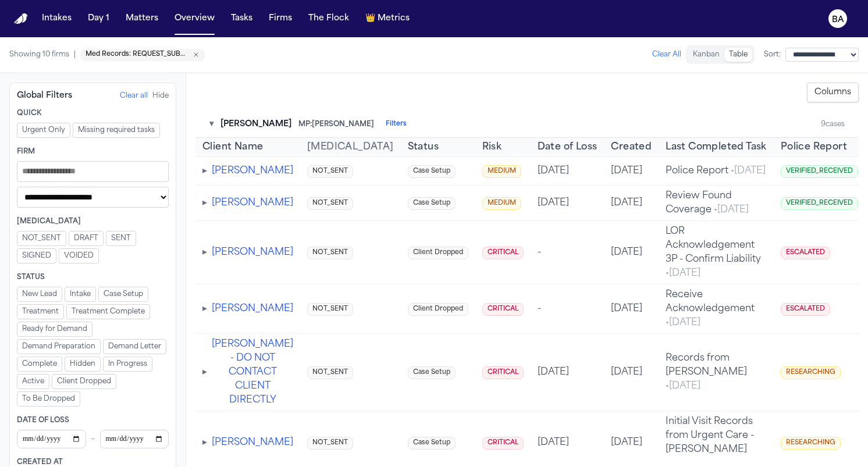 The image size is (868, 467). I want to click on button: Intakes, so click(56, 19).